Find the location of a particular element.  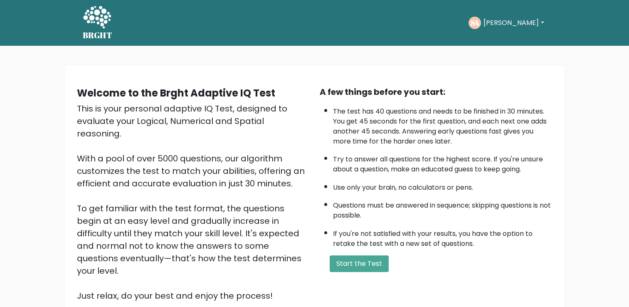

li: Questions must be answered in sequence; skipping questions is not possible. is located at coordinates (443, 208).